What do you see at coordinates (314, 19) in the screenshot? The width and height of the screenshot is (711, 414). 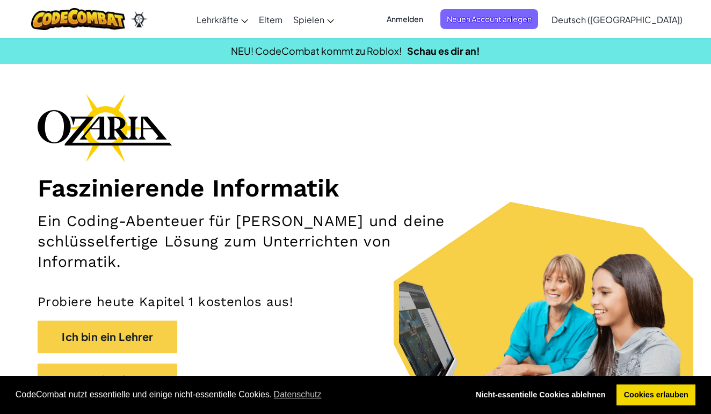 I see `a: Spielen` at bounding box center [314, 19].